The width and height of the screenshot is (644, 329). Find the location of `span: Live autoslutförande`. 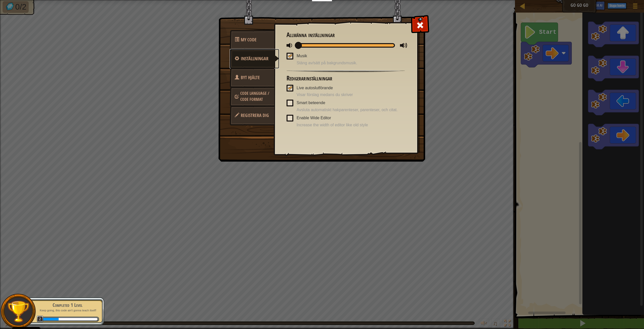

span: Live autoslutförande is located at coordinates (315, 88).